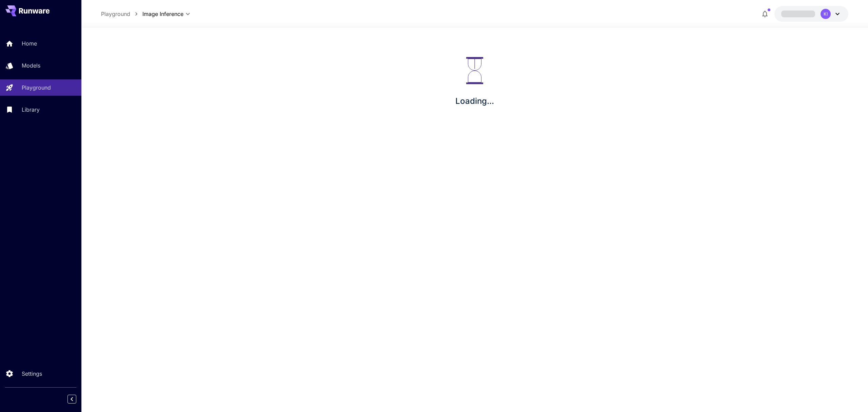 This screenshot has height=412, width=868. Describe the element at coordinates (475, 101) in the screenshot. I see `p: Loading...` at that location.